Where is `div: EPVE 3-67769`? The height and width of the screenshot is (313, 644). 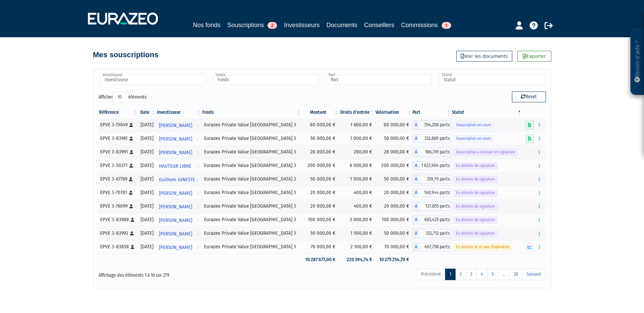
div: EPVE 3-67769 is located at coordinates (117, 179).